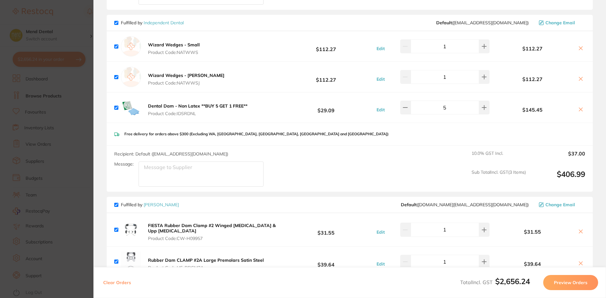 The height and width of the screenshot is (298, 606). I want to click on img: aWtnMGd1Yg, so click(131, 262).